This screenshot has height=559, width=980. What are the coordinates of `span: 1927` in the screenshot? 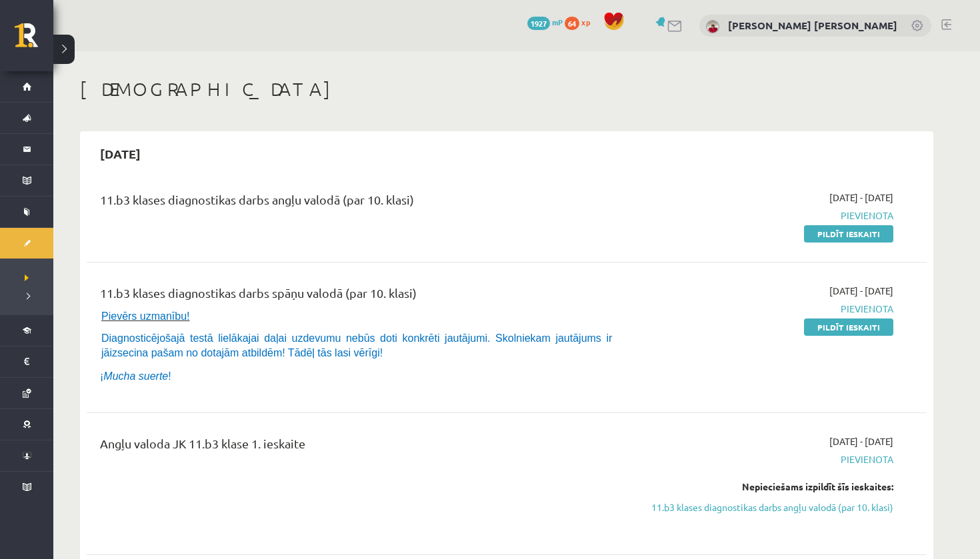 It's located at (539, 23).